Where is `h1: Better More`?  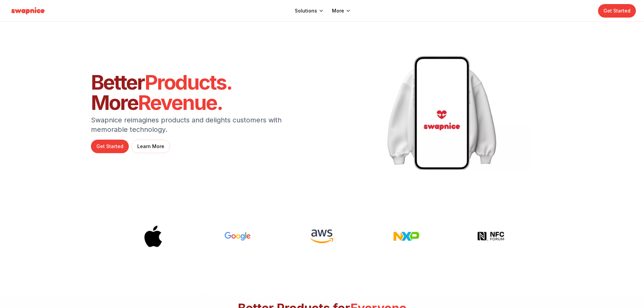
h1: Better More is located at coordinates (202, 92).